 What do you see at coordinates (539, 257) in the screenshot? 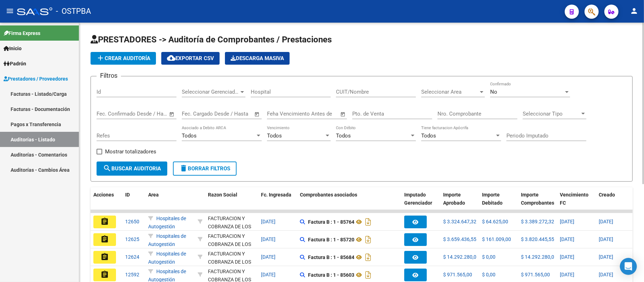
I see `span: $ 14.292.280,00` at bounding box center [539, 257].